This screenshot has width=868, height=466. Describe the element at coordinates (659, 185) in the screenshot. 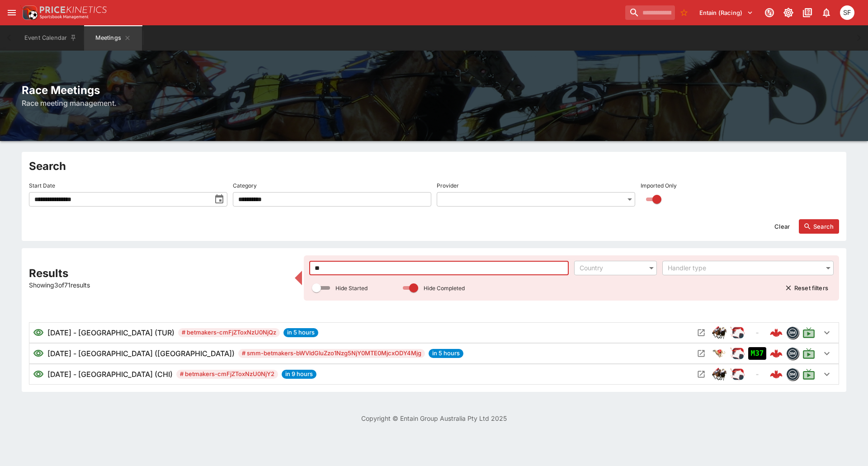

I see `p: Imported Only` at that location.